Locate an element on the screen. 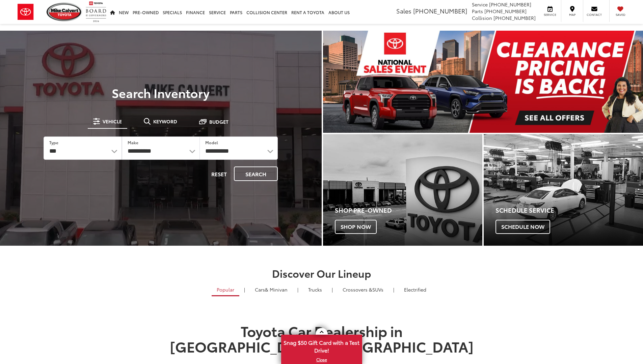 This screenshot has width=643, height=364. a: Schedule Service Schedule Now is located at coordinates (564, 190).